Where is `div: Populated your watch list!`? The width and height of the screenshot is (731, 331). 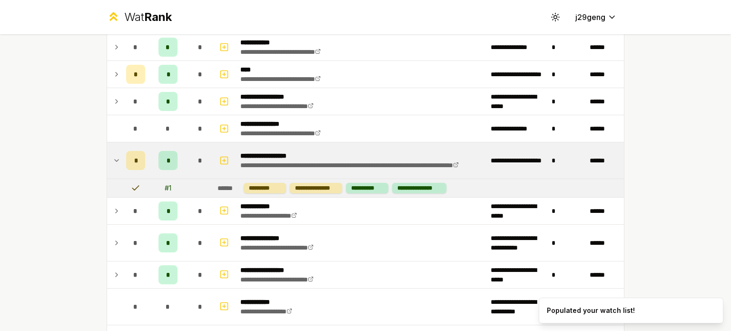 div: Populated your watch list! is located at coordinates (591, 310).